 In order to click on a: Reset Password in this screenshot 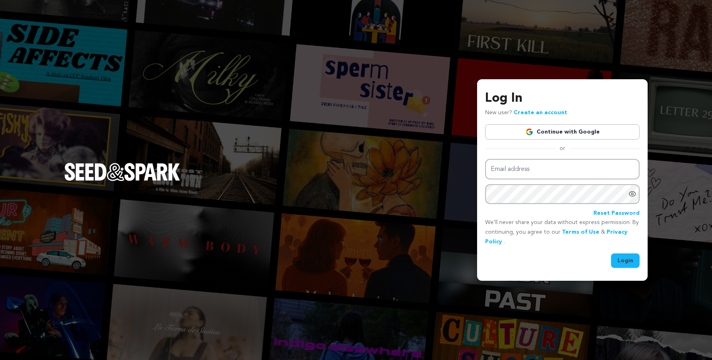, I will do `click(616, 213)`.